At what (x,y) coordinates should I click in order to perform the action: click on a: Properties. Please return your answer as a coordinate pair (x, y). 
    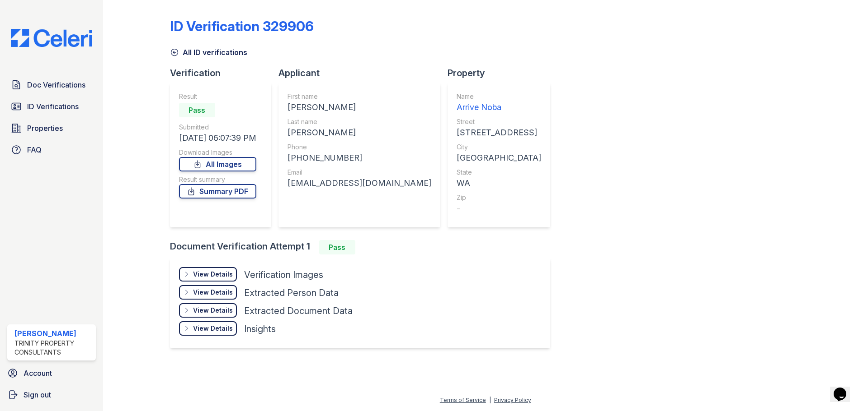
    Looking at the image, I should click on (52, 128).